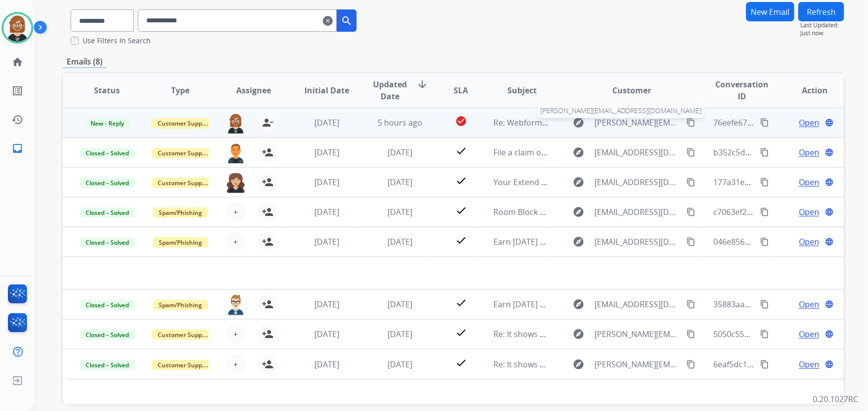  I want to click on span: Re: It shows my account but then refreshes and says it cannot find it, so click(622, 365).